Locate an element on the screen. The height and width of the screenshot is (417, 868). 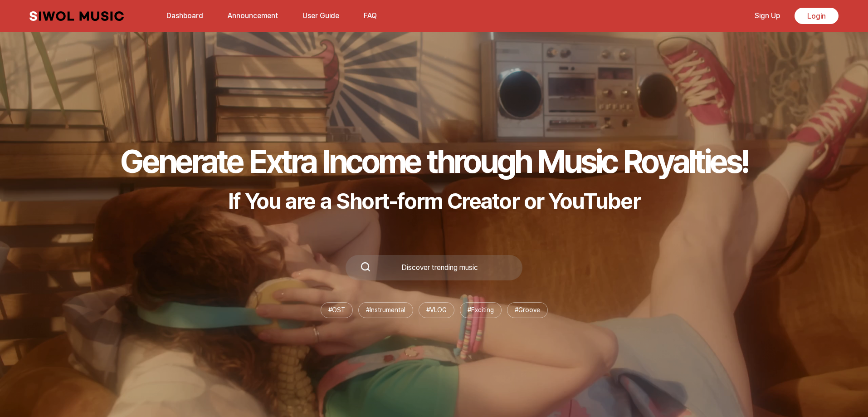
a: Dashboard is located at coordinates (185, 15).